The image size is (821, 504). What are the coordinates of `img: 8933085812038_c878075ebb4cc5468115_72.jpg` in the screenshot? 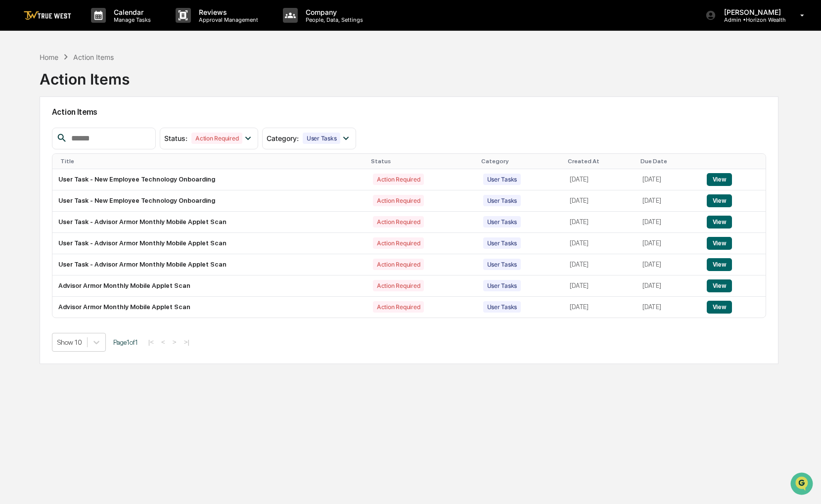 It's located at (30, 84).